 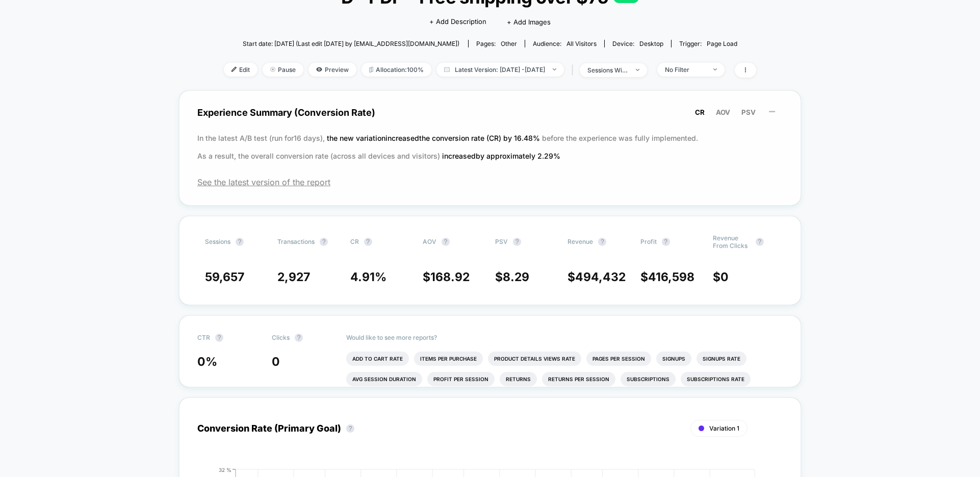 What do you see at coordinates (203, 337) in the screenshot?
I see `span: CTR` at bounding box center [203, 337].